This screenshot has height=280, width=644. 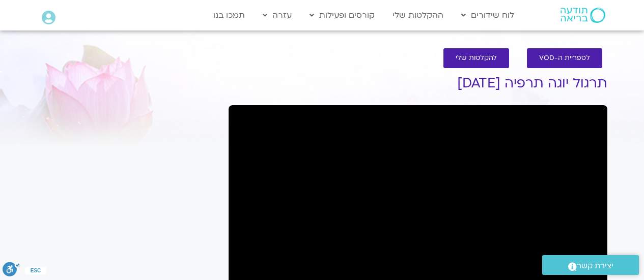 I want to click on a: ההקלטות שלי, so click(x=418, y=15).